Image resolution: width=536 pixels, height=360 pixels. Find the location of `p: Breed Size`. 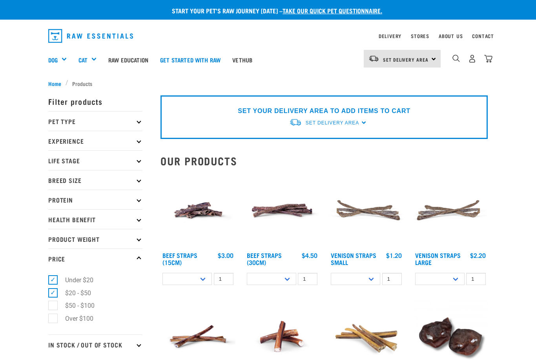

p: Breed Size is located at coordinates (95, 180).